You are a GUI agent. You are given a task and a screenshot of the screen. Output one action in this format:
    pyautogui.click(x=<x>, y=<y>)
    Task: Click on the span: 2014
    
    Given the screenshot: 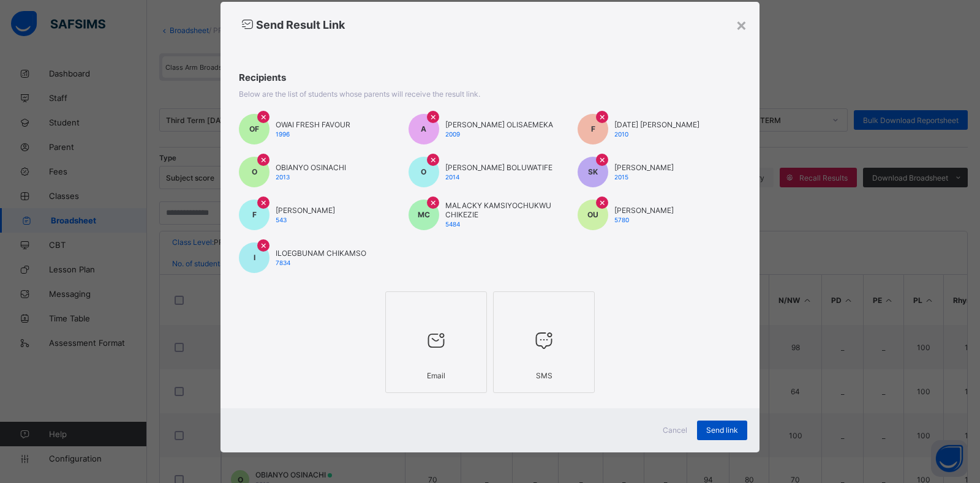 What is the action you would take?
    pyautogui.click(x=452, y=177)
    